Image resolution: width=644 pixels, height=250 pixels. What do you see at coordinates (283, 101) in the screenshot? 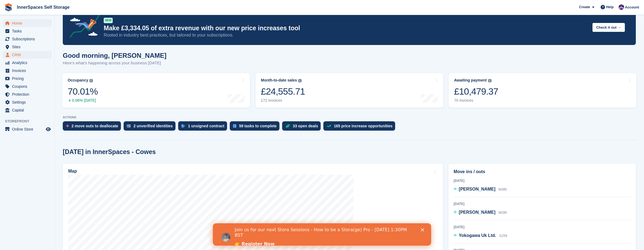
I see `div: 172 invoices` at bounding box center [283, 101].